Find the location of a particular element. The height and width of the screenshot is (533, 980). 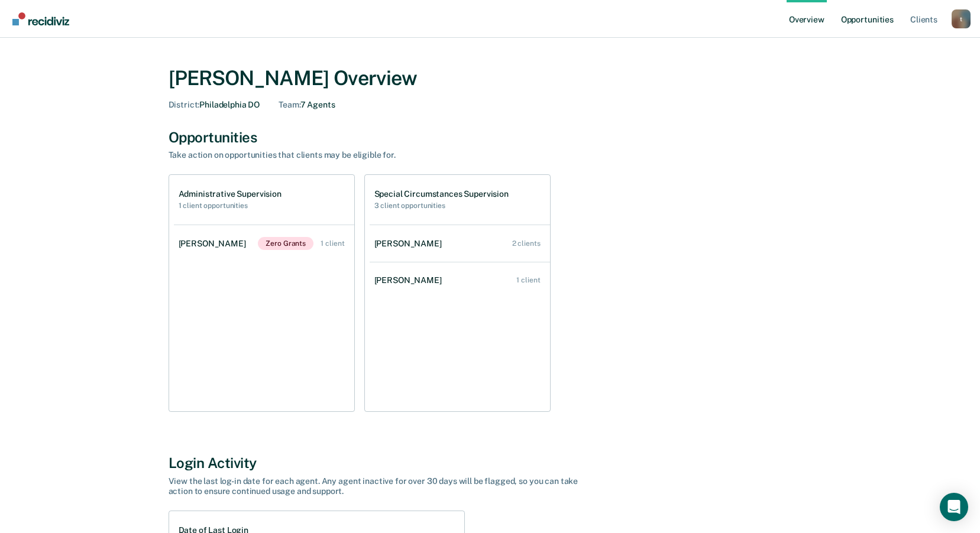

div: Philadelphia DO is located at coordinates (214, 105).